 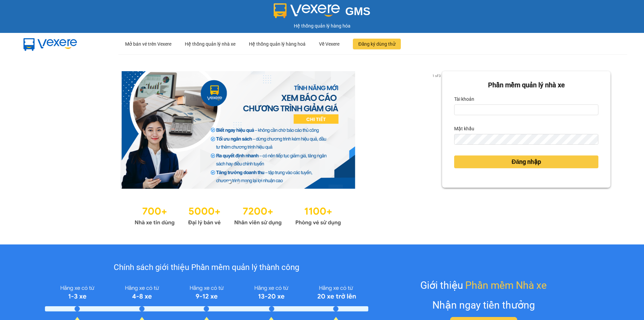 What do you see at coordinates (230, 182) in the screenshot?
I see `li: slide item 1` at bounding box center [230, 182].